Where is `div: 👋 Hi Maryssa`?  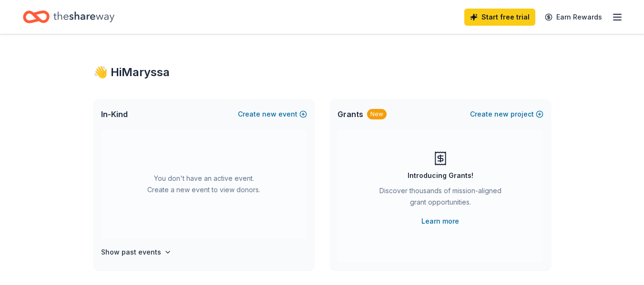 div: 👋 Hi Maryssa is located at coordinates (322, 72).